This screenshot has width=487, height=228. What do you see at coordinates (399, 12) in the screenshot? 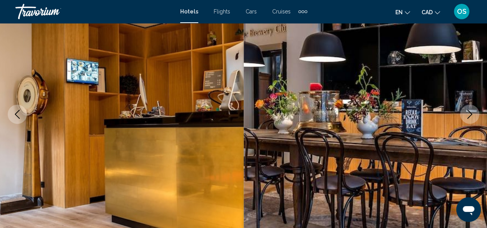
I see `span: en` at bounding box center [399, 12].